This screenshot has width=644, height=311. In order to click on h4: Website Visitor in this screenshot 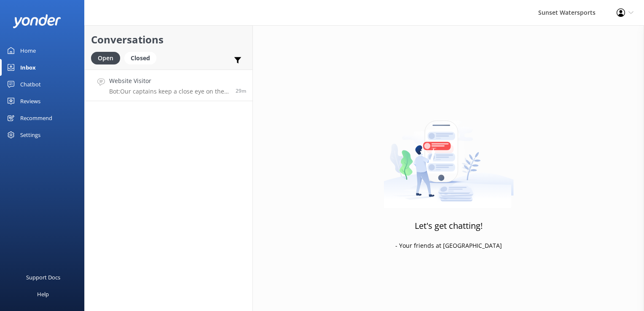, I will do `click(169, 81)`.